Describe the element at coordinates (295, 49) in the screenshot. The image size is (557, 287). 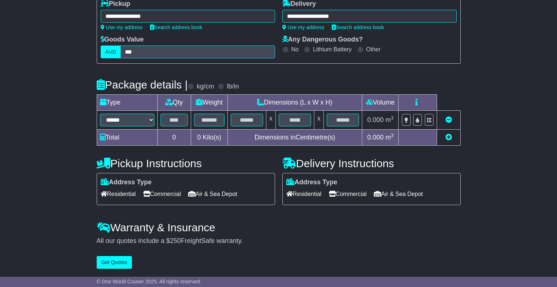
I see `label: No` at that location.